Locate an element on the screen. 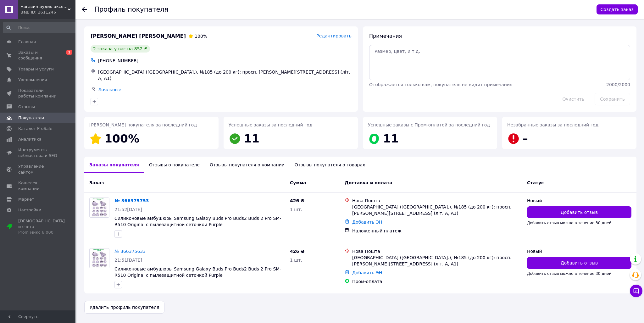 This screenshot has height=323, width=644. div: Наложенный платеж is located at coordinates (437, 231).